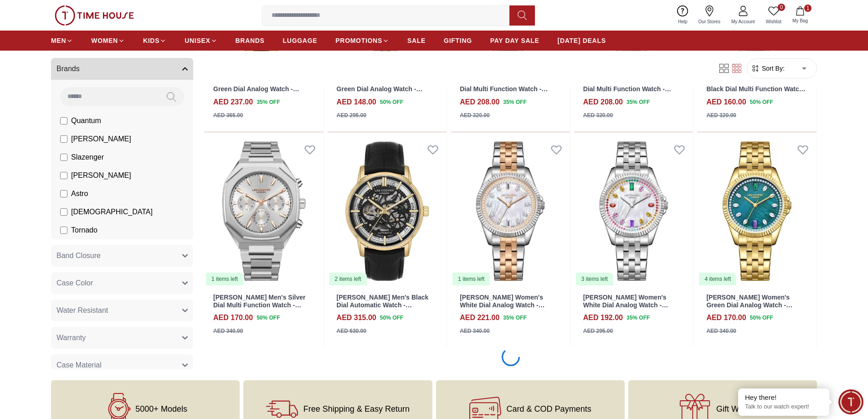 The height and width of the screenshot is (419, 868). What do you see at coordinates (357, 409) in the screenshot?
I see `span: Free Shipping & Easy Return` at bounding box center [357, 409].